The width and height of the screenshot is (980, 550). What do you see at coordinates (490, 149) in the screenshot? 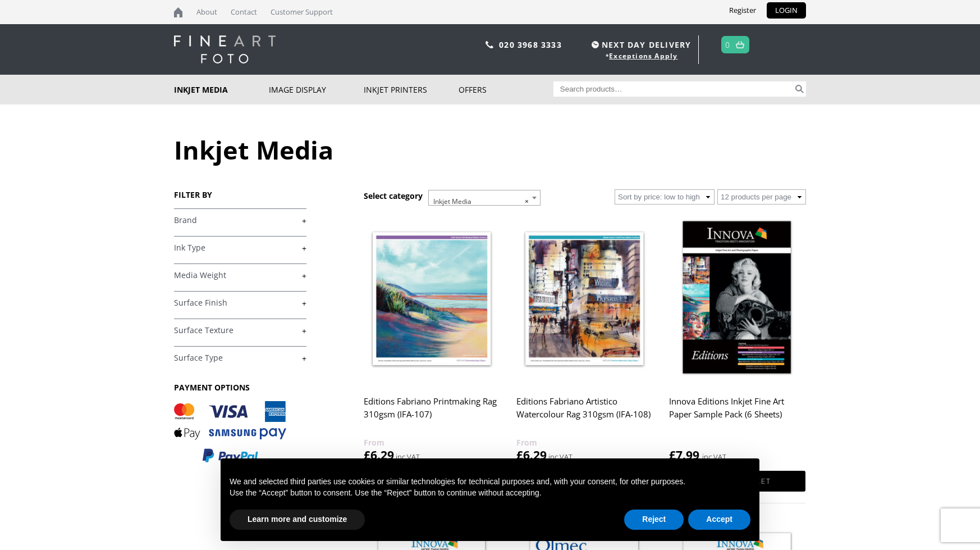
I see `h1: Inkjet Media` at bounding box center [490, 149].